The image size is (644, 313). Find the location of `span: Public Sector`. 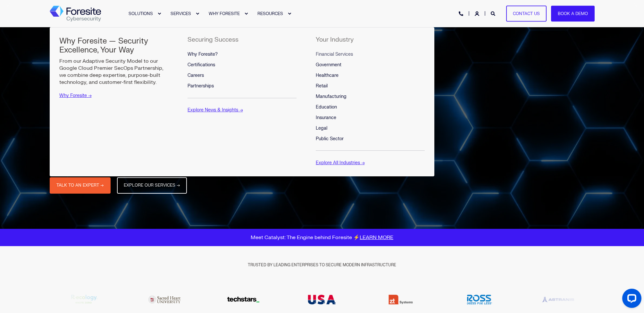

span: Public Sector is located at coordinates (330, 139).